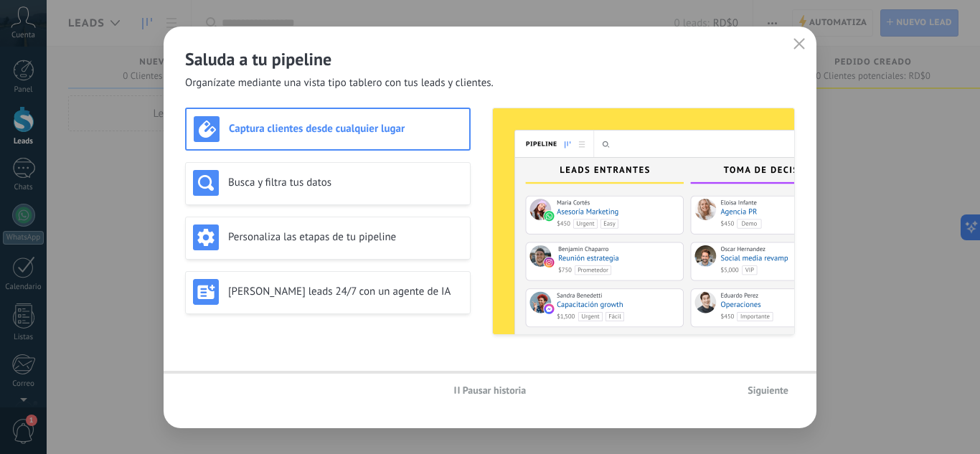 The image size is (980, 454). What do you see at coordinates (345, 183) in the screenshot?
I see `h3: Busca y filtra tus datos` at bounding box center [345, 183].